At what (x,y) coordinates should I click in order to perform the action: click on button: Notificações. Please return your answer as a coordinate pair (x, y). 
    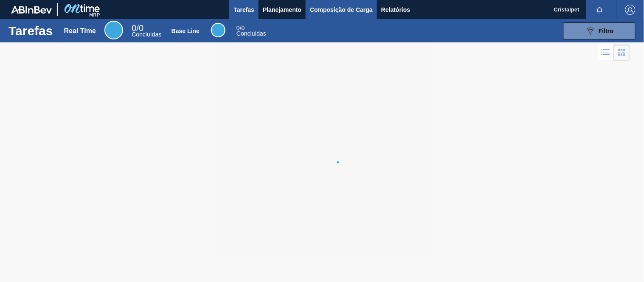
    Looking at the image, I should click on (600, 9).